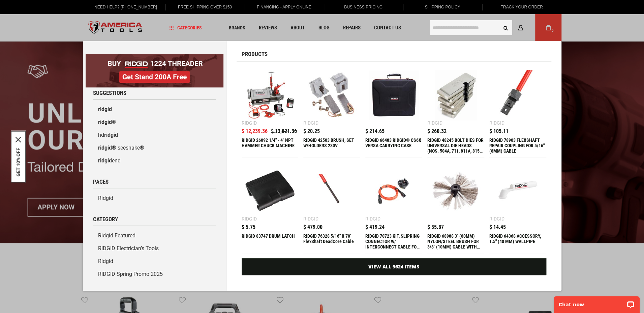 The width and height of the screenshot is (644, 313). Describe the element at coordinates (270, 95) in the screenshot. I see `img: RIDGID 26092 1/4` at that location.